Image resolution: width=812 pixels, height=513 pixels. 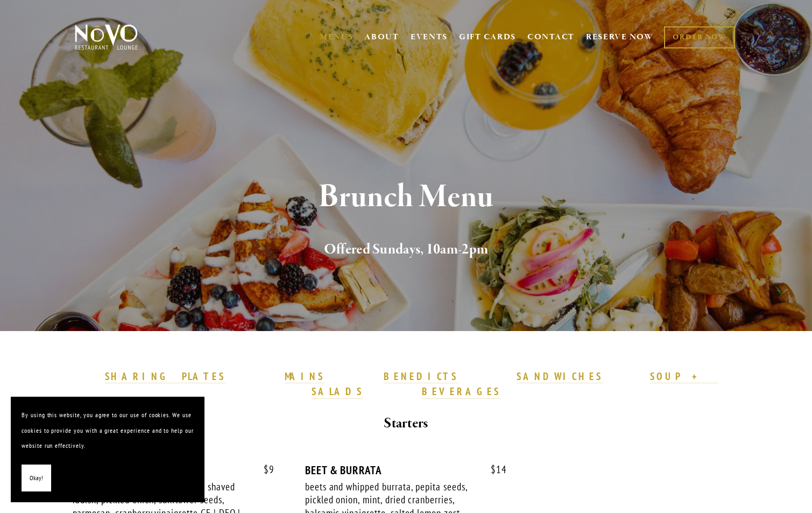 What do you see at coordinates (493, 469) in the screenshot?
I see `span: 14` at bounding box center [493, 469].